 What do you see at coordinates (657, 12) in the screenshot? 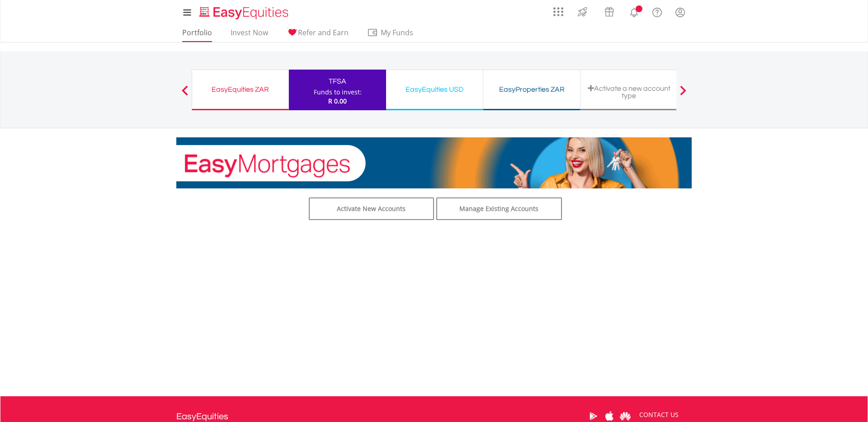
I see `a: FAQ's and Support` at bounding box center [657, 12].